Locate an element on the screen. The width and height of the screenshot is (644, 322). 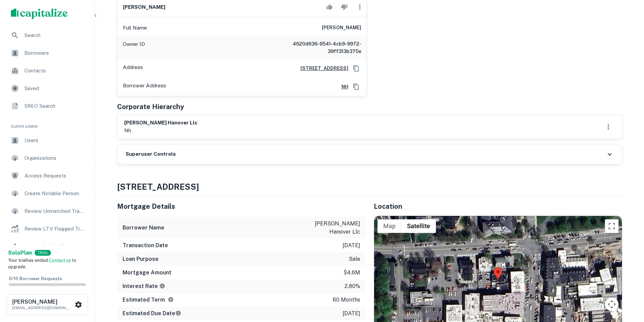
h6: Estimated Due Date is located at coordinates (152, 313).